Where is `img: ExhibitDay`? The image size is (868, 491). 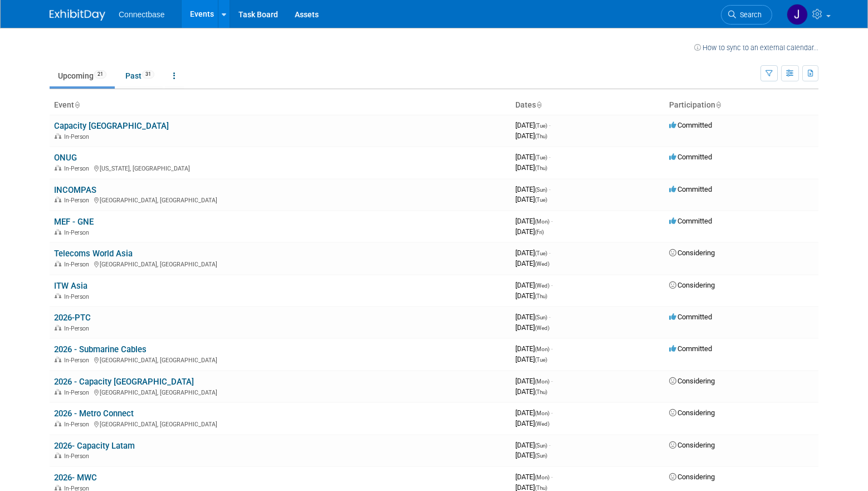 img: ExhibitDay is located at coordinates (78, 15).